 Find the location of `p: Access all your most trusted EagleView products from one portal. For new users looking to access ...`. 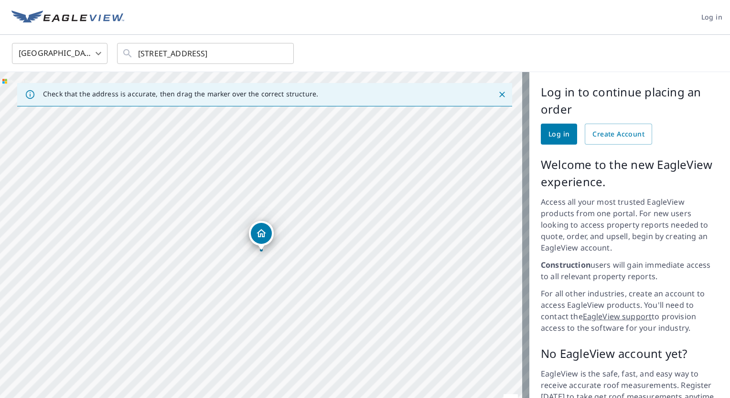

p: Access all your most trusted EagleView products from one portal. For new users looking to access ... is located at coordinates (629, 225).